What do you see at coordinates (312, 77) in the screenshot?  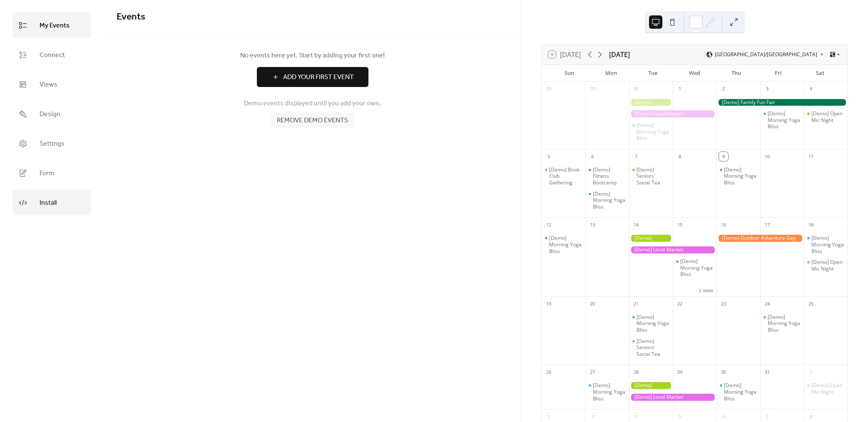 I see `a: Add Your First Event` at bounding box center [312, 77].